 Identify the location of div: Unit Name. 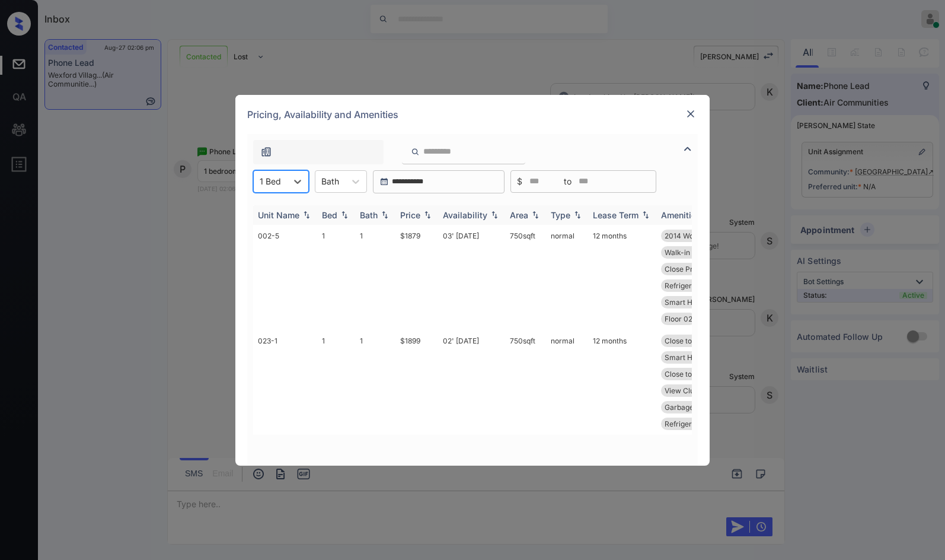
(279, 215).